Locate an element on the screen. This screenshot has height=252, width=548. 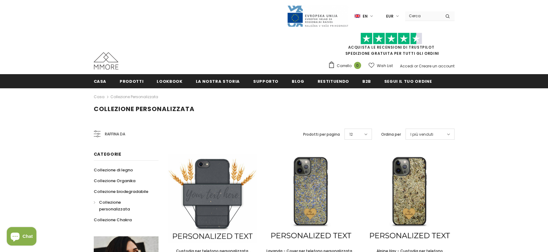
img: Javni Razpis is located at coordinates (317, 16).